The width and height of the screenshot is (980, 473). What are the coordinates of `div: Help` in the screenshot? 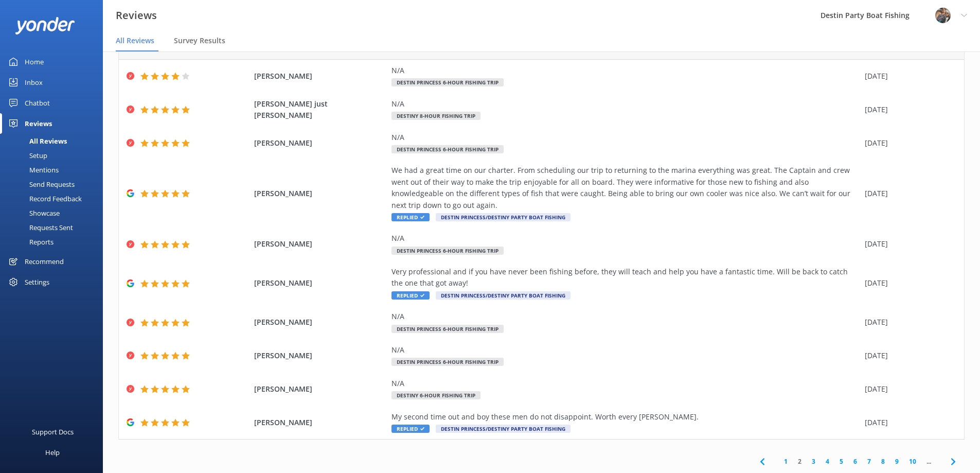 It's located at (53, 452).